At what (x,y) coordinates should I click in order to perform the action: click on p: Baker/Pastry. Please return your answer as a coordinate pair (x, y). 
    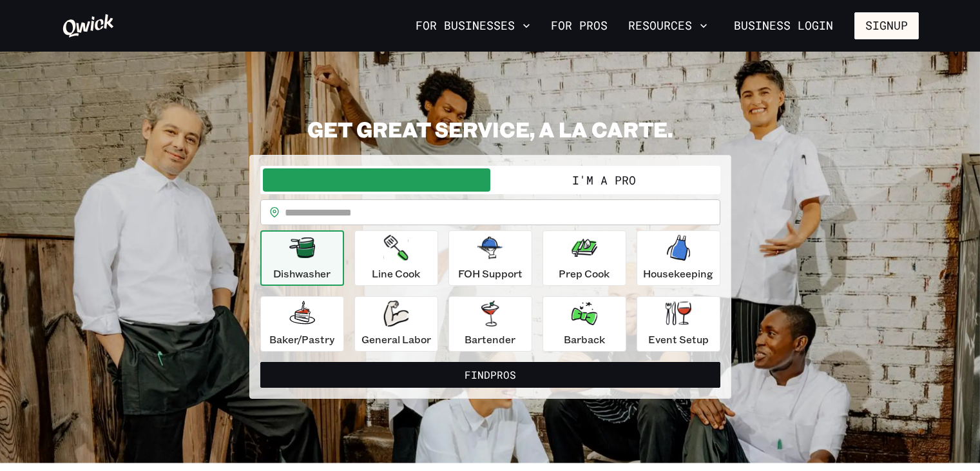
    Looking at the image, I should click on (302, 339).